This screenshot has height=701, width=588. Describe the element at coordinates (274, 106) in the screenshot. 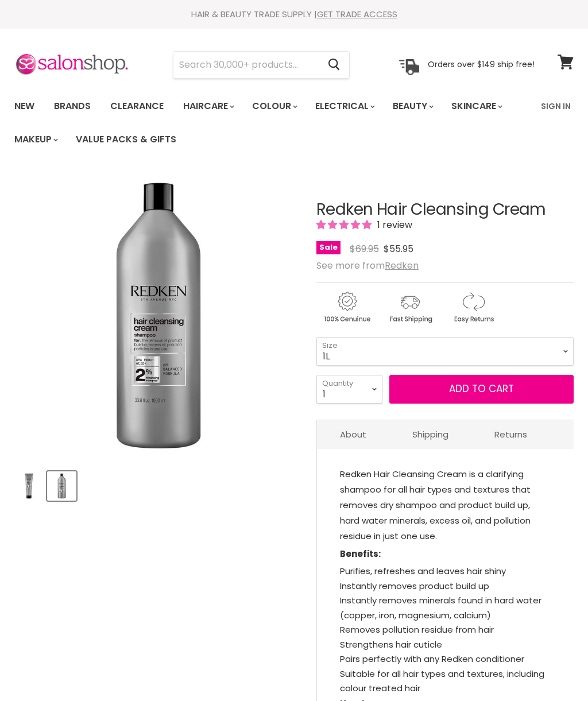

I see `a: Colour` at that location.